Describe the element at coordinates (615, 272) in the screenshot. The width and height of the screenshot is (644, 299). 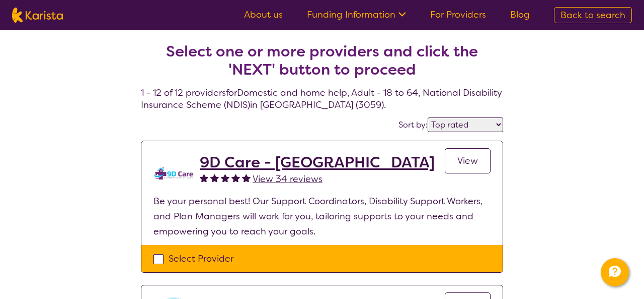
I see `button: Channel Menu` at that location.